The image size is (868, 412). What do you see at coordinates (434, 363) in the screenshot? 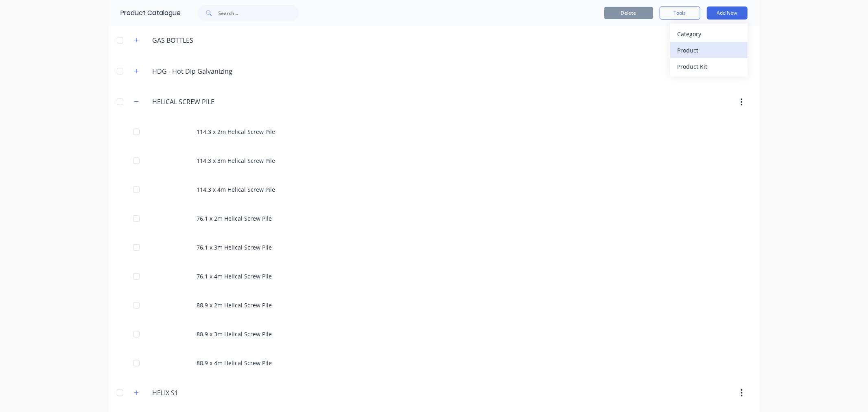
I see `div: 88.9 x 4m Helical Screw Pile` at bounding box center [434, 363].